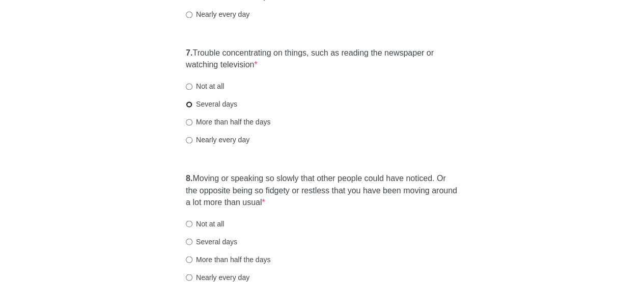  I want to click on label: Trouble concentrating on things, such as reading the newspaper or watching television, so click(322, 59).